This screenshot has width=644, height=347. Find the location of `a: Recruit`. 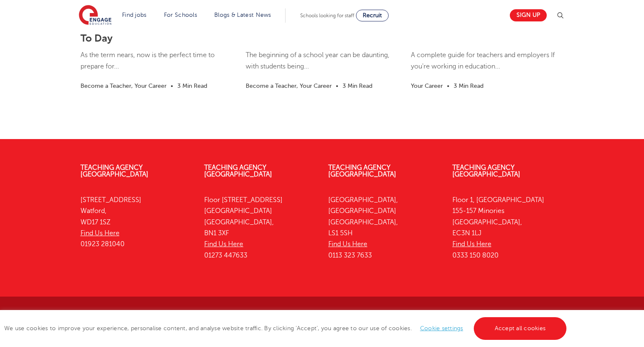

a: Recruit is located at coordinates (372, 15).